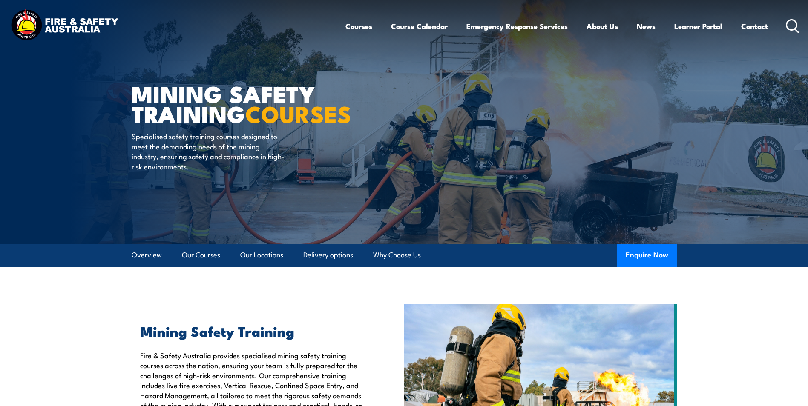 The height and width of the screenshot is (406, 808). I want to click on a: Emergency Response Services, so click(517, 26).